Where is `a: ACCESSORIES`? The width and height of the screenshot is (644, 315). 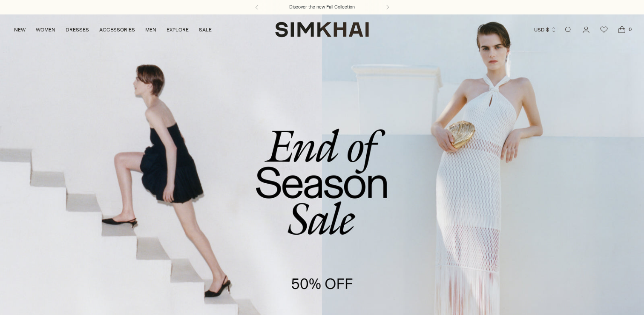 a: ACCESSORIES is located at coordinates (117, 30).